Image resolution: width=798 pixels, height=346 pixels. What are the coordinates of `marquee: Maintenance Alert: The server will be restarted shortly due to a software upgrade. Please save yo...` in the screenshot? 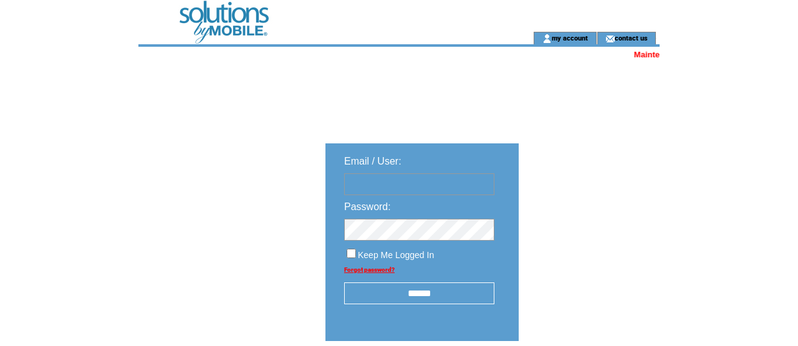 It's located at (399, 54).